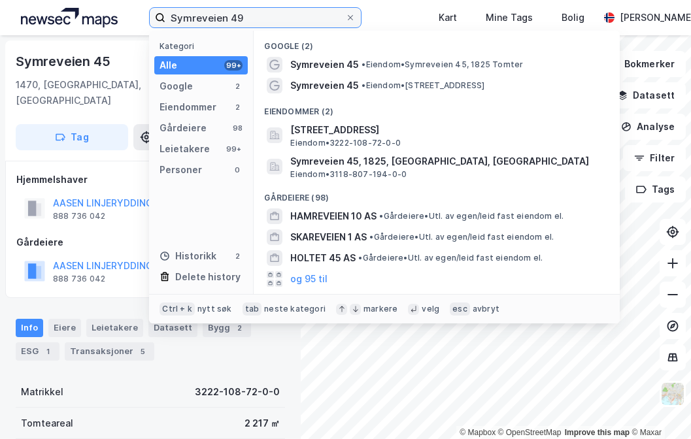 This screenshot has height=439, width=691. What do you see at coordinates (597, 433) in the screenshot?
I see `a: Improve this map` at bounding box center [597, 433].